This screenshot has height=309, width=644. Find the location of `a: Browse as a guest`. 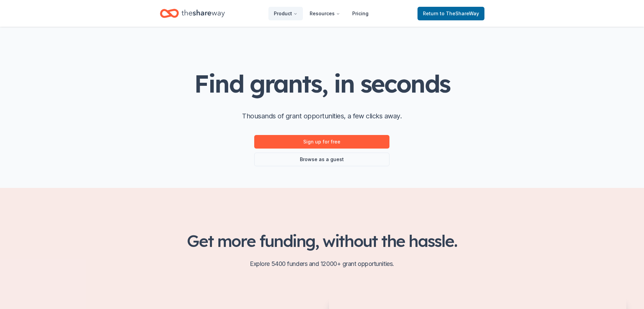

a: Browse as a guest is located at coordinates (322, 159).